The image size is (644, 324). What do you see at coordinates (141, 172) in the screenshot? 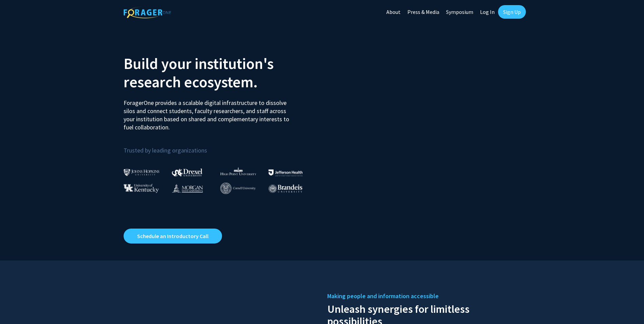
I see `img: Johns Hopkins University` at bounding box center [141, 172].